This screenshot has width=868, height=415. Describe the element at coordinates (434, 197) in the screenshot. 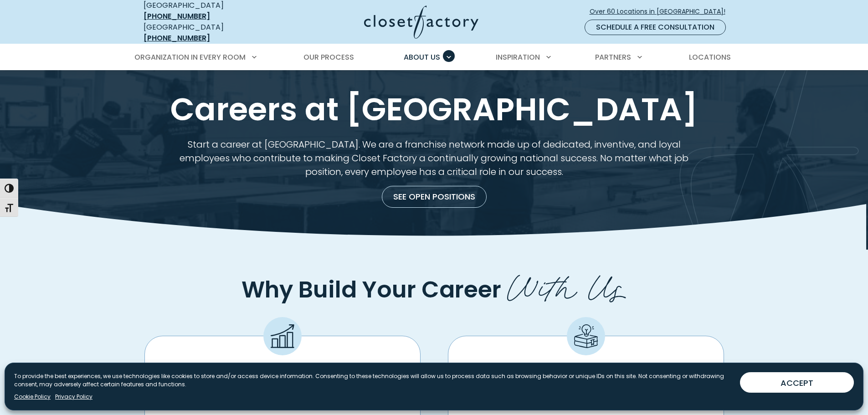

I see `a: See Open Positions` at that location.